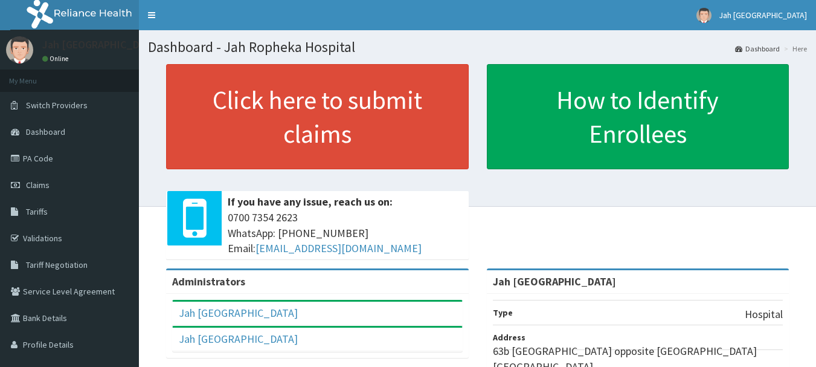 Image resolution: width=816 pixels, height=367 pixels. I want to click on b: Administrators, so click(208, 281).